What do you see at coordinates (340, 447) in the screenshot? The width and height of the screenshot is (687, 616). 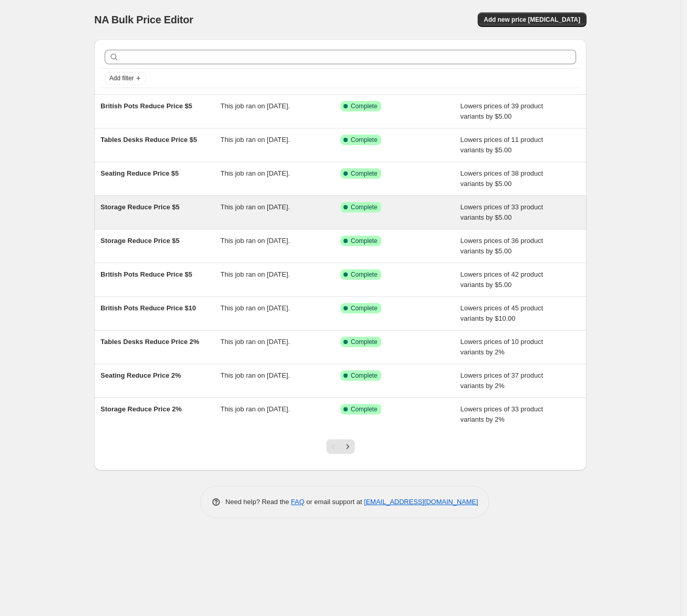 I see `nav: Pagination` at bounding box center [340, 447].